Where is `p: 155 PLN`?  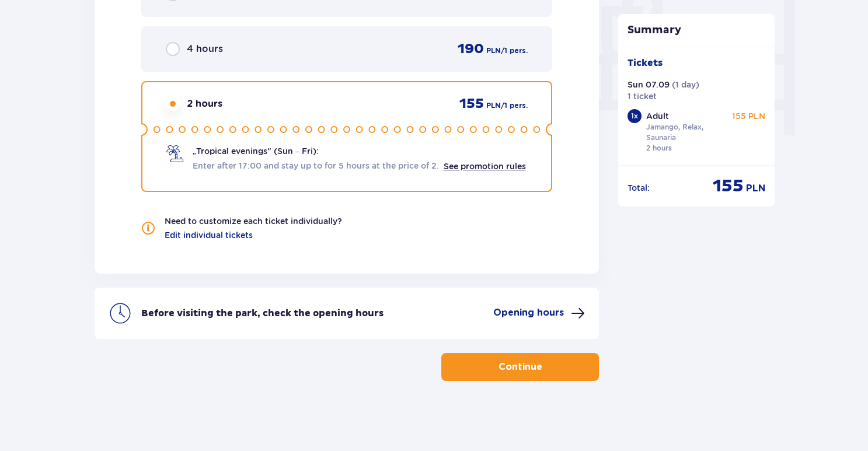
p: 155 PLN is located at coordinates (748, 116).